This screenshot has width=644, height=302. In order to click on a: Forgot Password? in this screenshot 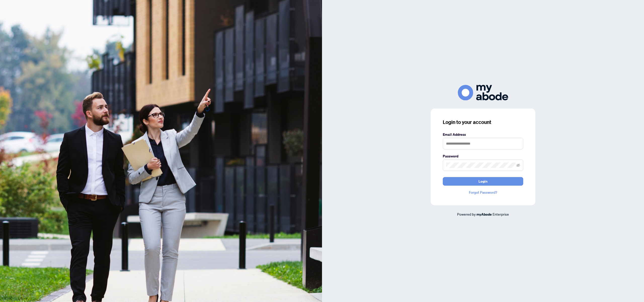, I will do `click(483, 193)`.